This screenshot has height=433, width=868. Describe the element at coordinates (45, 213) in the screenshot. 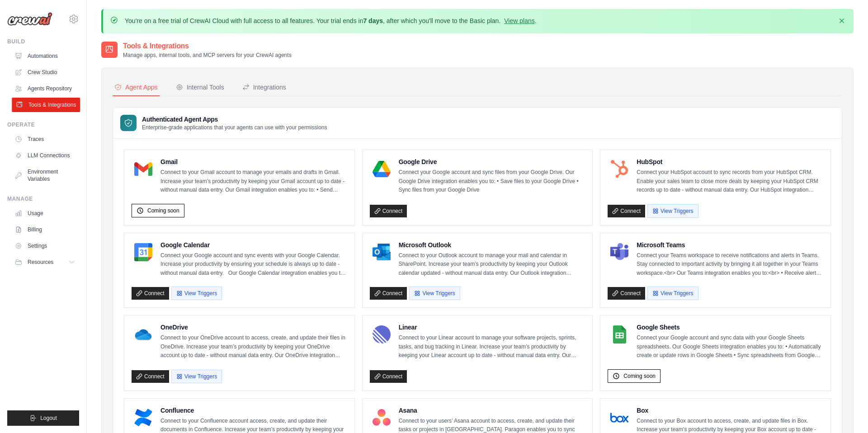

I see `a: Usage` at that location.